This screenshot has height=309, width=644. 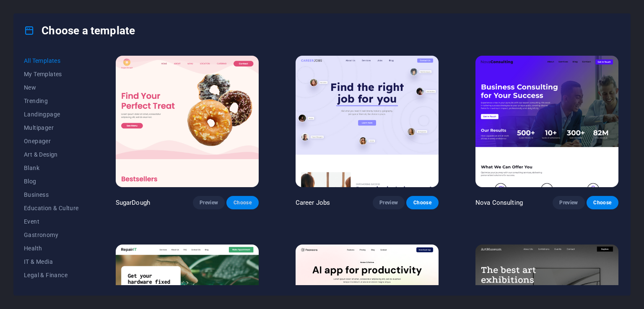 What do you see at coordinates (51, 155) in the screenshot?
I see `button: Art & Design` at bounding box center [51, 155].